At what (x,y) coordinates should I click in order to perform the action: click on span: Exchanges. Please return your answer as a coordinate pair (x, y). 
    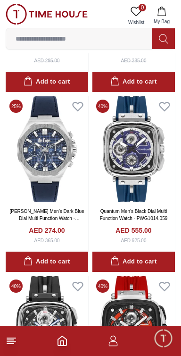
    Looking at the image, I should click on (151, 242).